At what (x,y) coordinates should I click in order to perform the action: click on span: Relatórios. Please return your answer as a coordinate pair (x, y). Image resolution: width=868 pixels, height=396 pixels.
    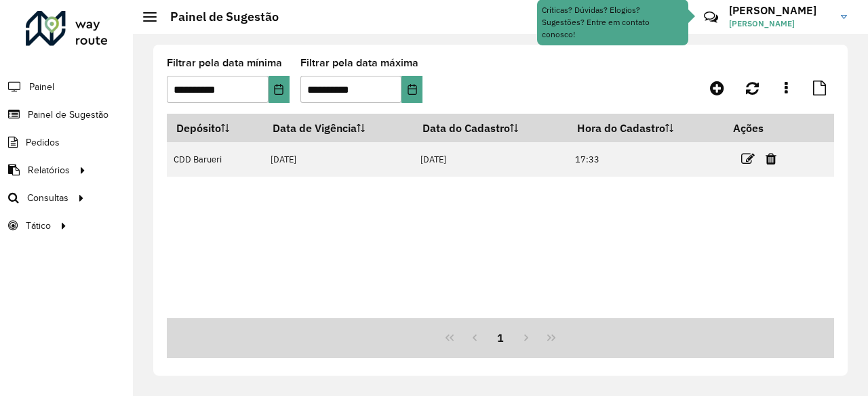
    Looking at the image, I should click on (49, 170).